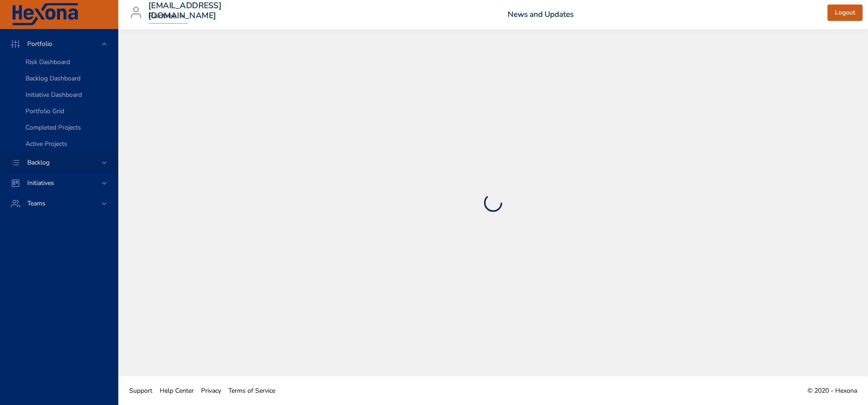 The height and width of the screenshot is (405, 868). Describe the element at coordinates (36, 203) in the screenshot. I see `span: Teams` at that location.